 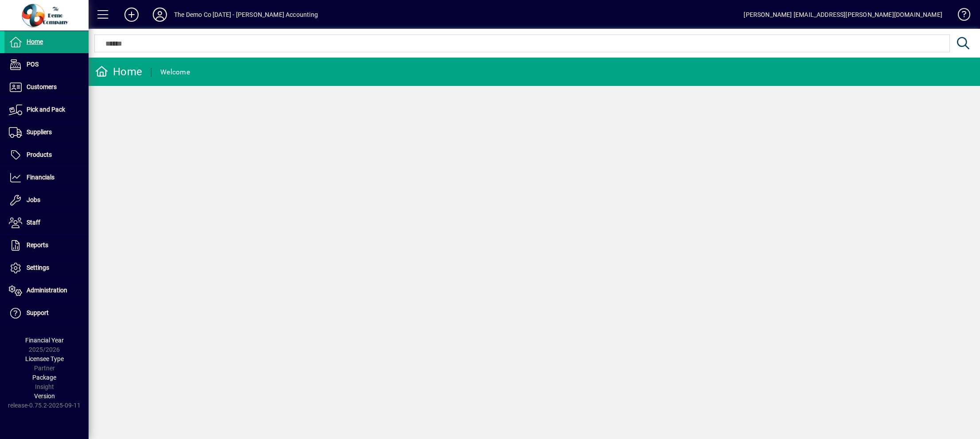 What do you see at coordinates (46, 313) in the screenshot?
I see `a: Support` at bounding box center [46, 313].